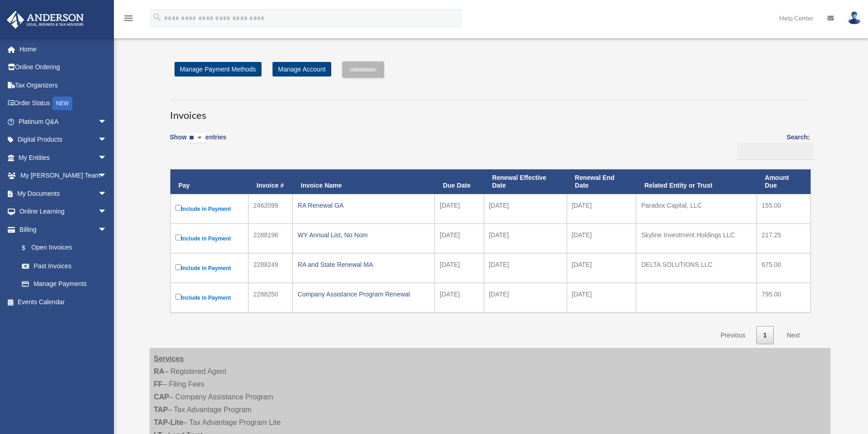 This screenshot has width=868, height=434. I want to click on a: Online Ordering, so click(64, 68).